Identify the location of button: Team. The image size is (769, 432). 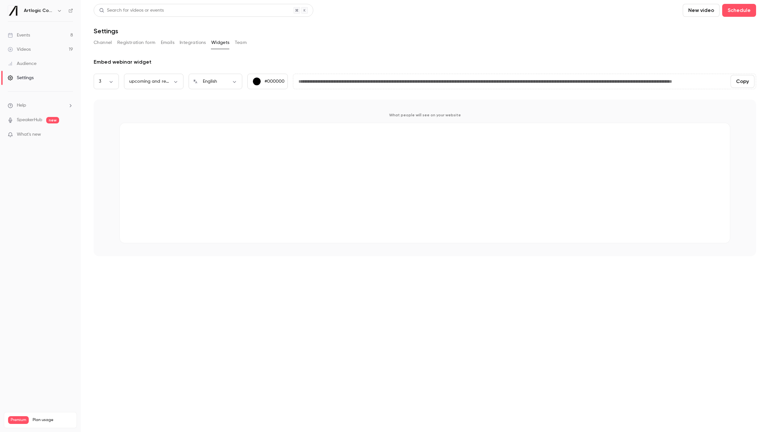
(241, 43).